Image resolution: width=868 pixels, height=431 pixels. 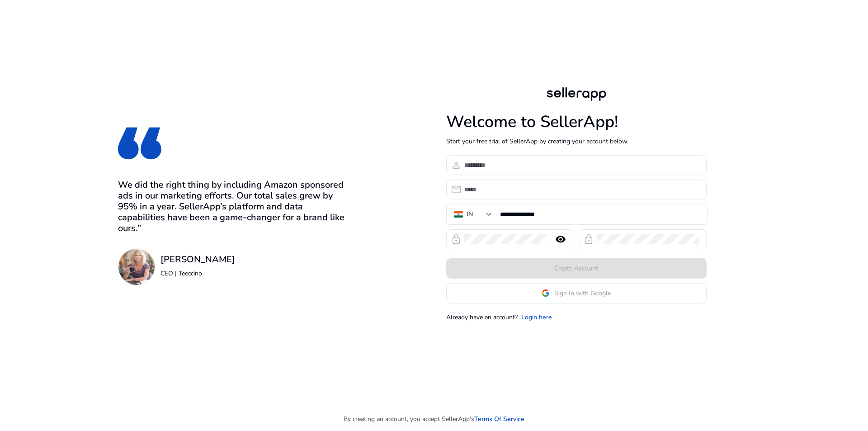 I want to click on p: CEO | Teeccino, so click(x=198, y=273).